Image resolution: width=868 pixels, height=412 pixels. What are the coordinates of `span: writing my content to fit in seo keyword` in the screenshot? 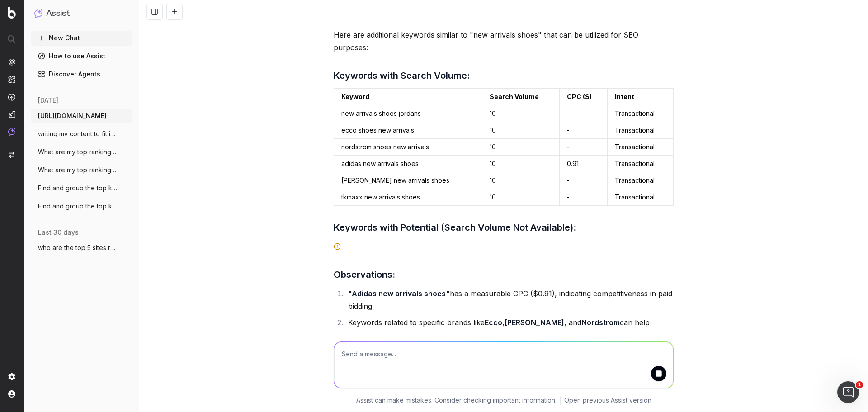 It's located at (78, 134).